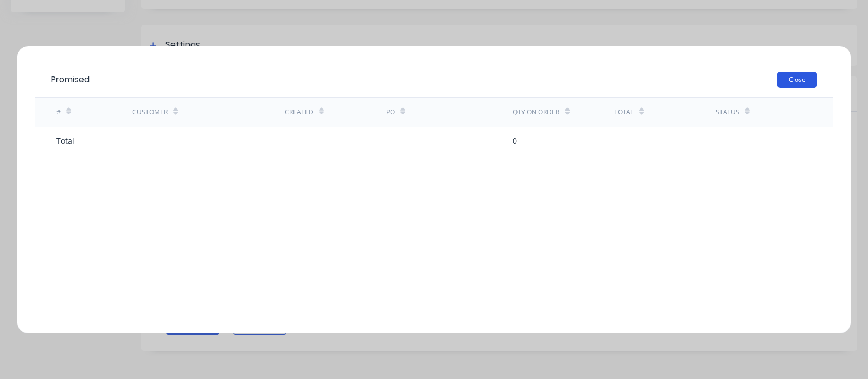 The height and width of the screenshot is (379, 868). Describe the element at coordinates (536, 112) in the screenshot. I see `div: Qty on order` at that location.